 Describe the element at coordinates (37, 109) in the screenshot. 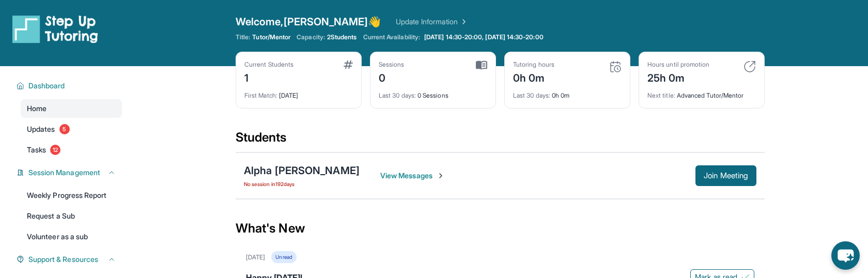

I see `span: Home` at that location.